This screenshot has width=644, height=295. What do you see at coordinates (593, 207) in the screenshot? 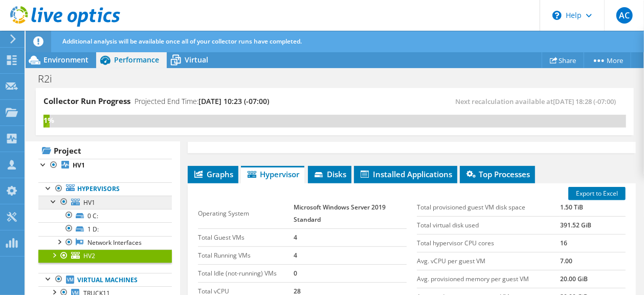
I see `td: 1.50 TiB` at bounding box center [593, 207].